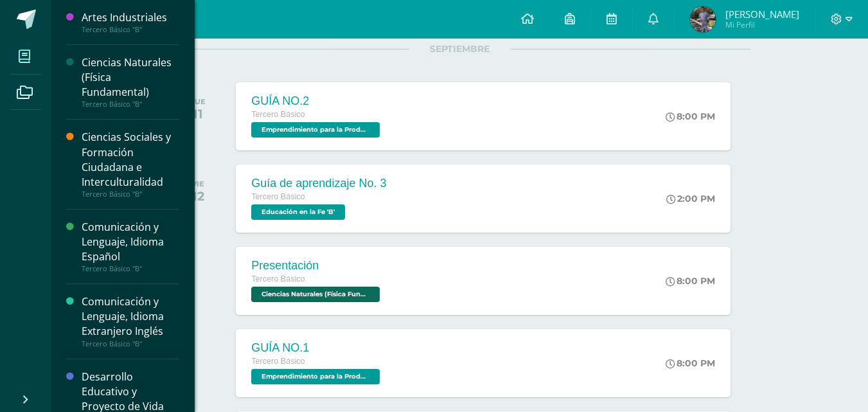 The height and width of the screenshot is (412, 868). I want to click on a: Ciencias Sociales y Formación Ciudadana e InterculturalidadTercero Básico "B", so click(131, 164).